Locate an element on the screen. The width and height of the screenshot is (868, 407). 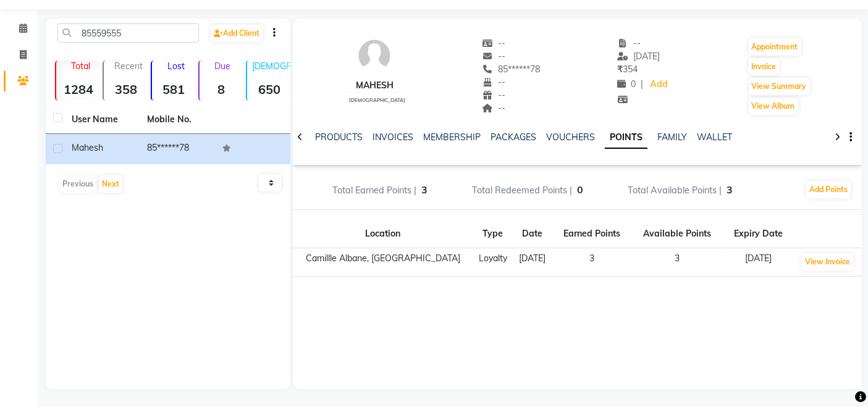
a: VOUCHERS is located at coordinates (570, 137).